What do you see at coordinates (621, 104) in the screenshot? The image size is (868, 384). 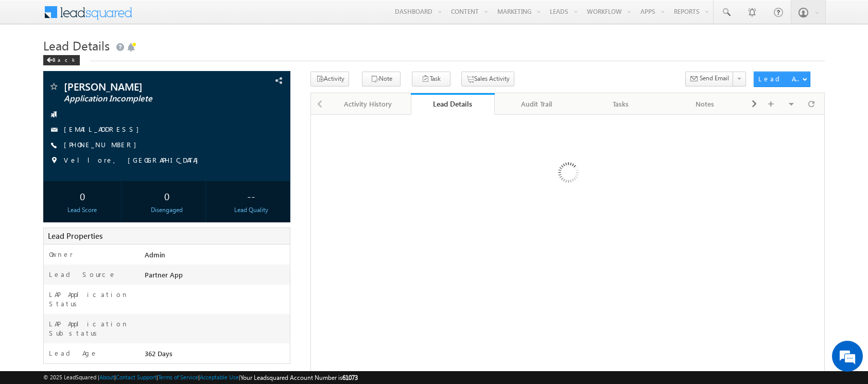 I see `div: Tasks` at bounding box center [621, 104].